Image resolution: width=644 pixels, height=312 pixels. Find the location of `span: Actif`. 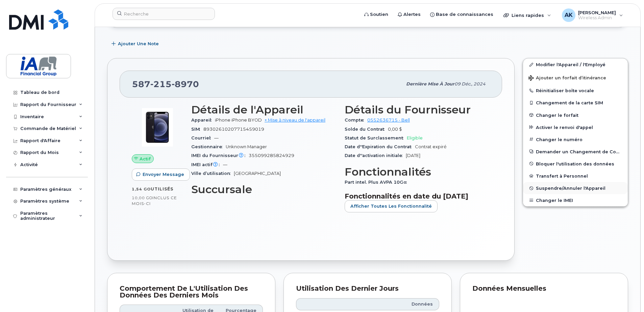

span: Actif is located at coordinates (145, 159).